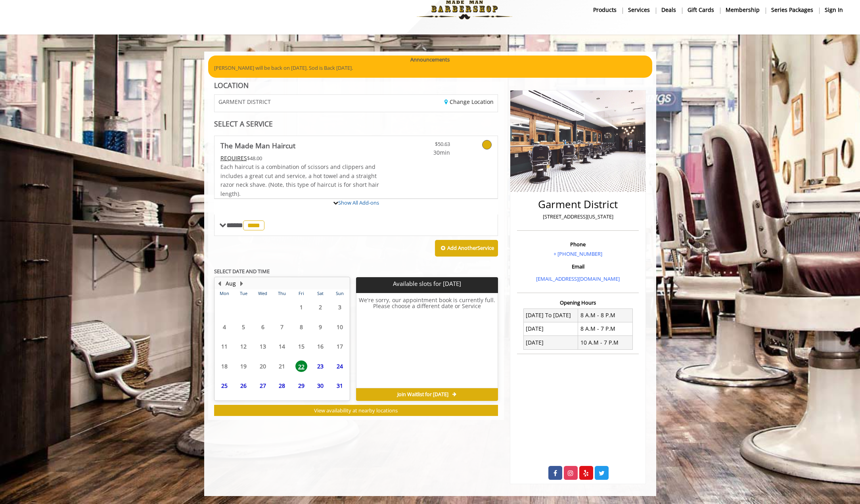 This screenshot has height=504, width=860. Describe the element at coordinates (300, 180) in the screenshot. I see `span: Each haircut is a combination of scissors and clippers and includes a great cut and service, a ho...` at that location.